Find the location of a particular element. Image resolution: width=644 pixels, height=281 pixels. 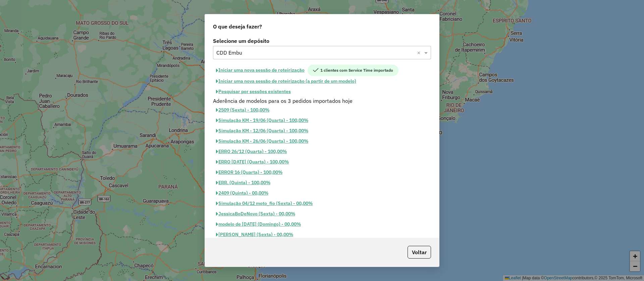

button: Simulação KM - 26/06 (Quarta) - 100,00% is located at coordinates (262, 141).